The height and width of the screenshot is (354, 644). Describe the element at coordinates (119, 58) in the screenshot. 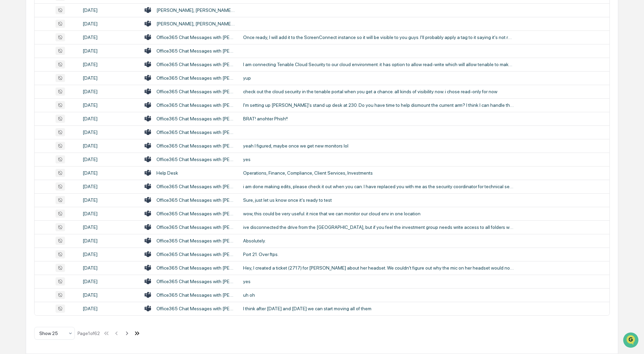

I see `button: Start new chat` at that location.